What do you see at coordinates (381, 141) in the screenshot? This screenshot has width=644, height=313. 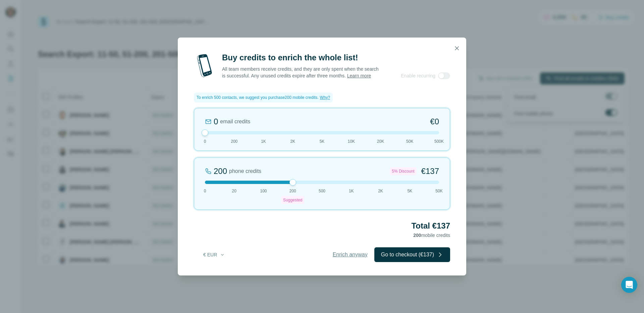 I see `span: 20K` at bounding box center [381, 141].